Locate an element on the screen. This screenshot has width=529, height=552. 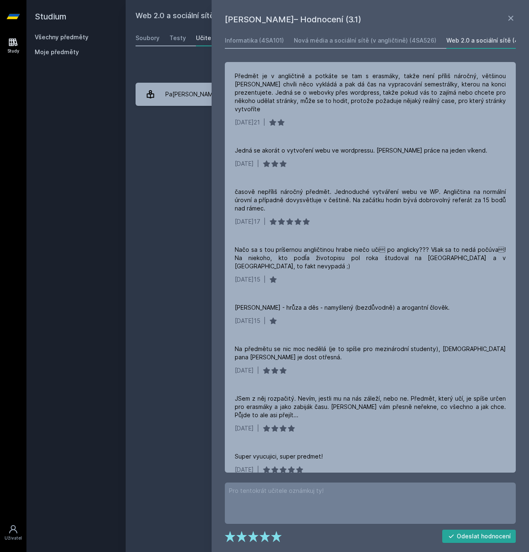
div: Soubory is located at coordinates (148, 38).